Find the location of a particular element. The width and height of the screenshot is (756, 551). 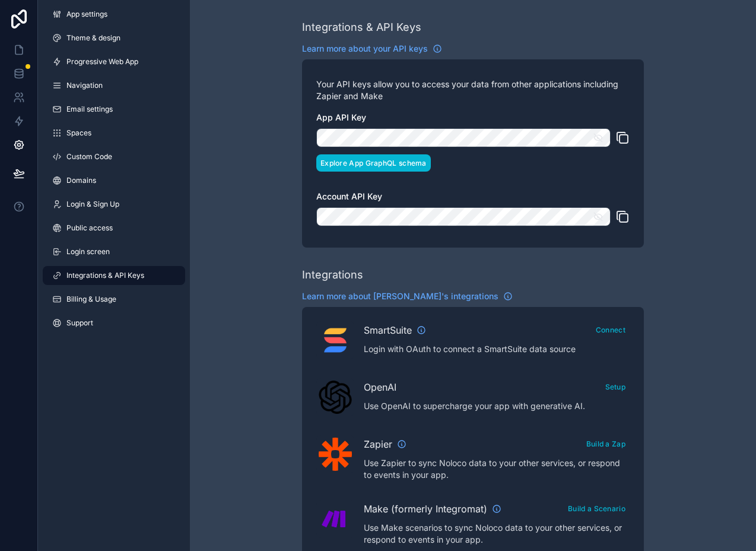

p: Use Make scenarios to sync Noloco data to your other services, or respond to events in your app. is located at coordinates (497, 534).